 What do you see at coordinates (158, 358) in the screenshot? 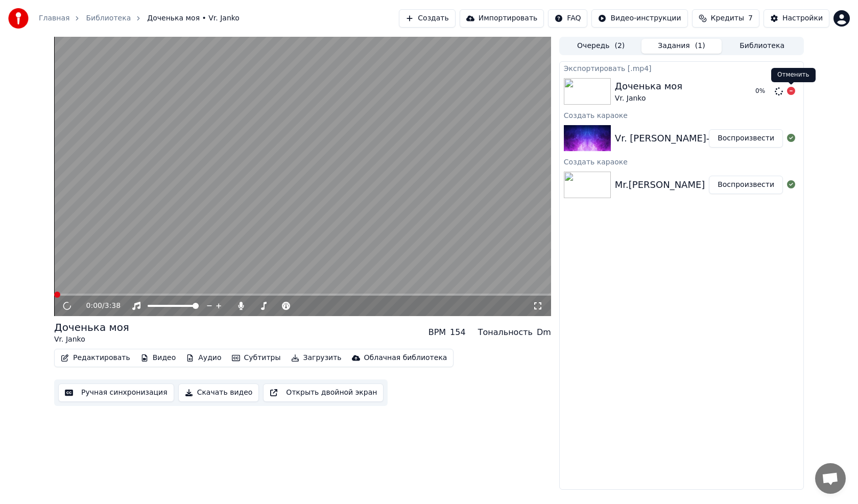
I see `button: Видео` at bounding box center [158, 358].